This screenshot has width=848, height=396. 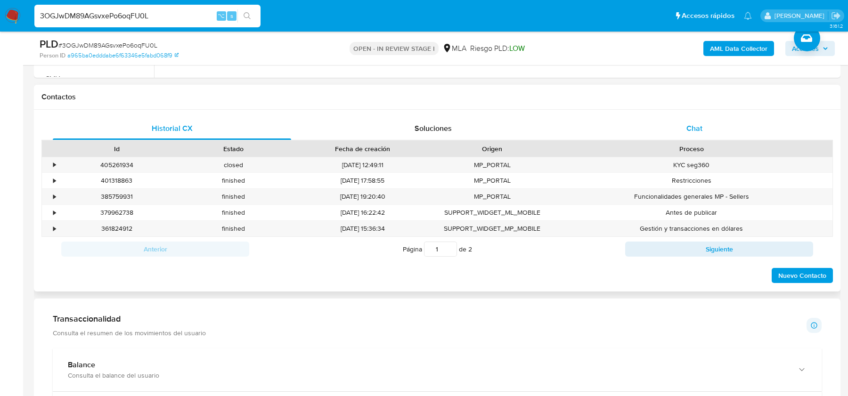 What do you see at coordinates (691, 149) in the screenshot?
I see `div: Proceso` at bounding box center [691, 149].